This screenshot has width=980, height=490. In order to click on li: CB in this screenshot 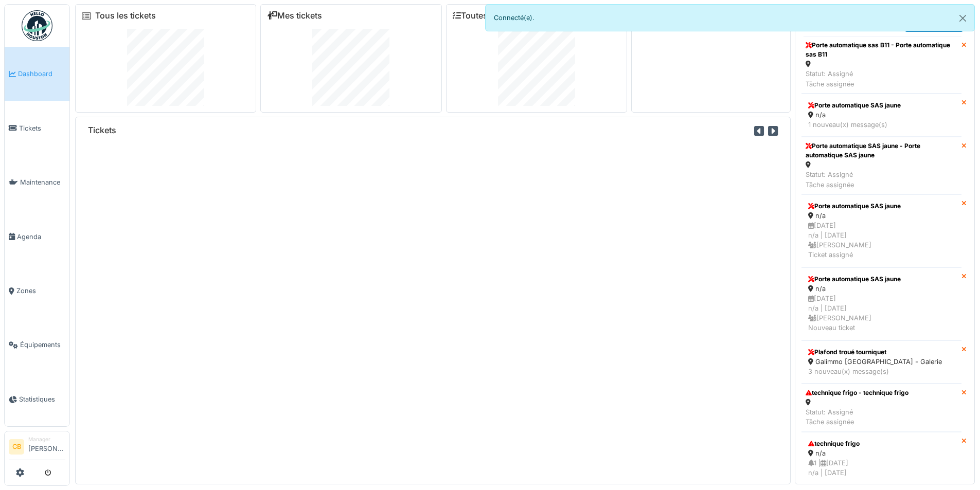, I will do `click(17, 447)`.